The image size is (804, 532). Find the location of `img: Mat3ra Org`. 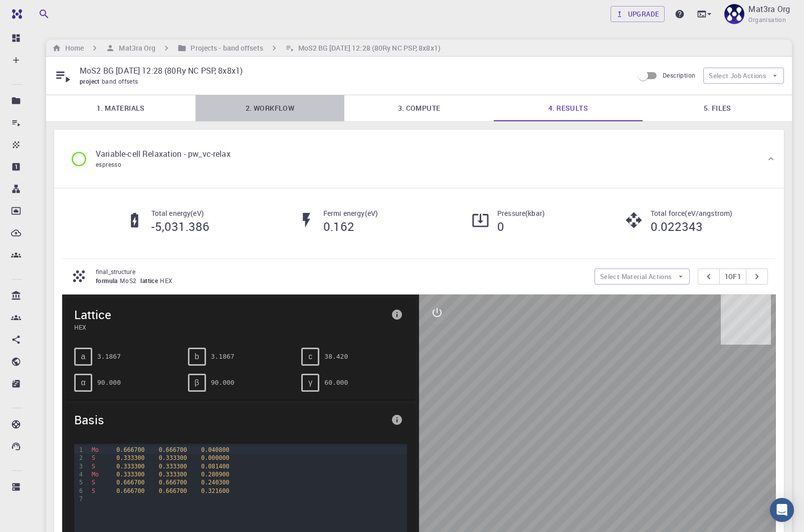

img: Mat3ra Org is located at coordinates (734, 14).